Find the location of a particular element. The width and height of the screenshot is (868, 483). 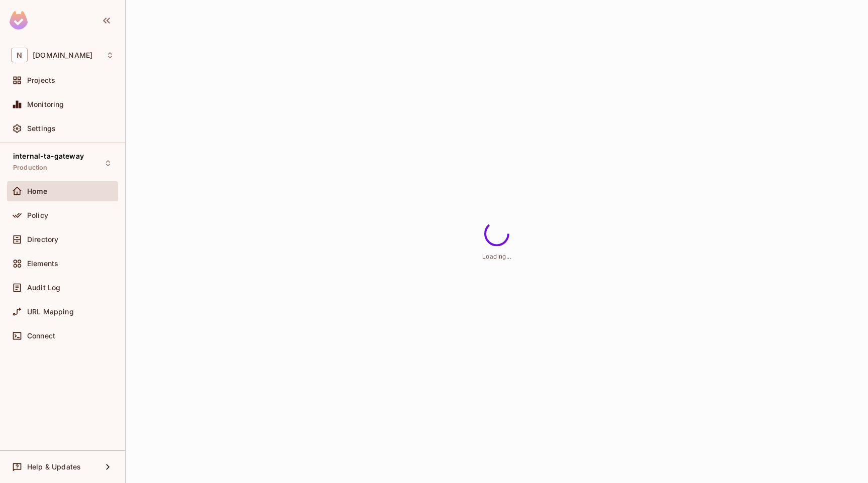

img: SReyMgAAAABJRU5ErkJggg== is located at coordinates (18, 20).